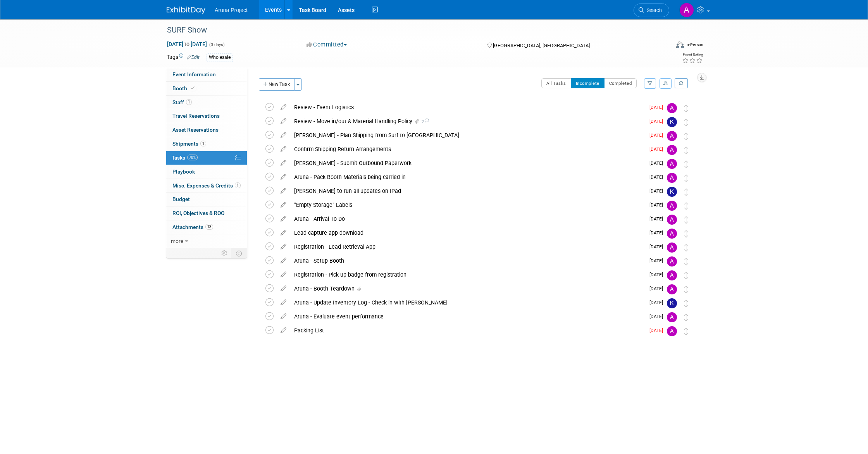 Image resolution: width=868 pixels, height=454 pixels. Describe the element at coordinates (411, 30) in the screenshot. I see `div: SURF Show` at that location.